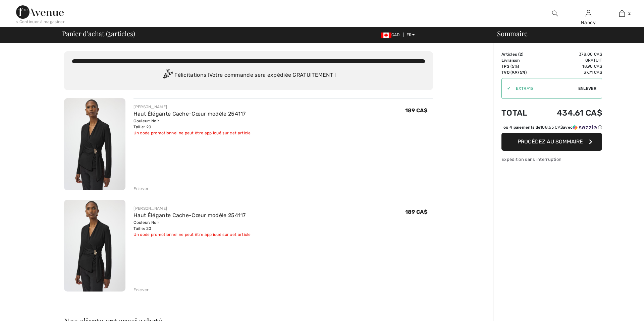  Describe the element at coordinates (570, 54) in the screenshot. I see `td: 378.00 CA$` at that location.